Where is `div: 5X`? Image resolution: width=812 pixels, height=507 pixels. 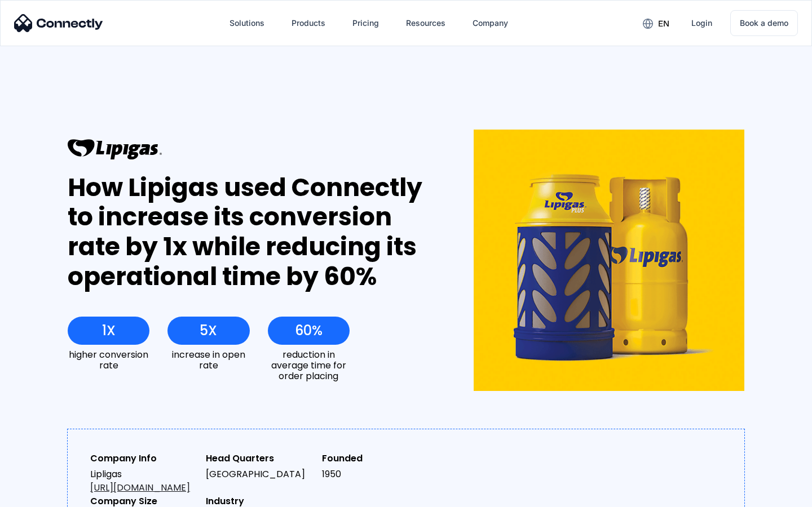 div: 5X is located at coordinates (208, 331).